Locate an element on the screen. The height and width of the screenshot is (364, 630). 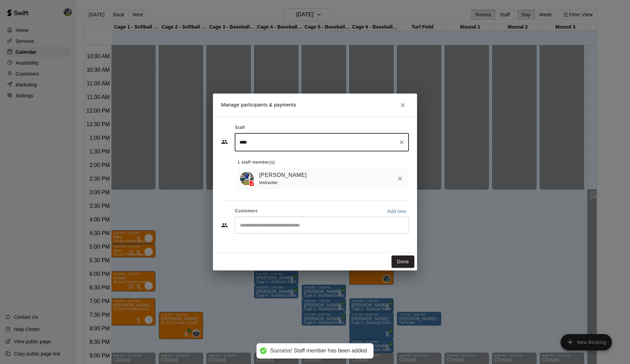
span: 1 staff member(s) is located at coordinates (257, 163).